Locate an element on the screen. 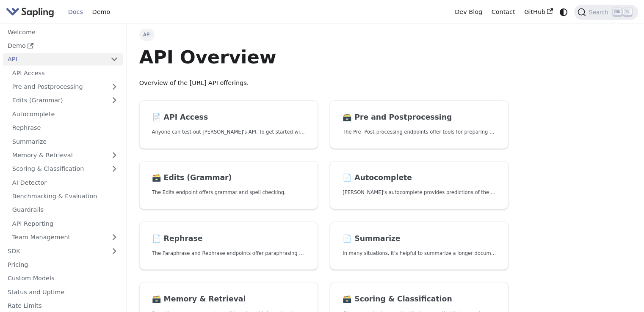 This screenshot has height=312, width=644. nav: Breadcrumbs is located at coordinates (324, 34).